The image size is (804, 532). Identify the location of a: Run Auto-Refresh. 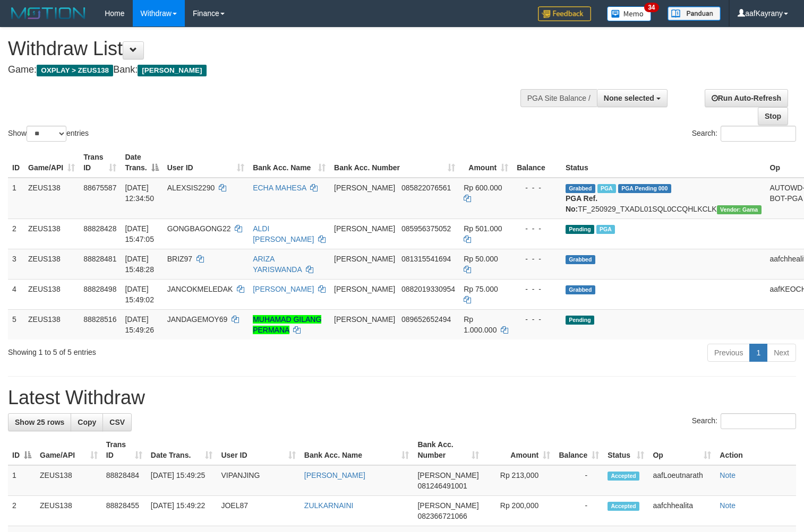
(746, 98).